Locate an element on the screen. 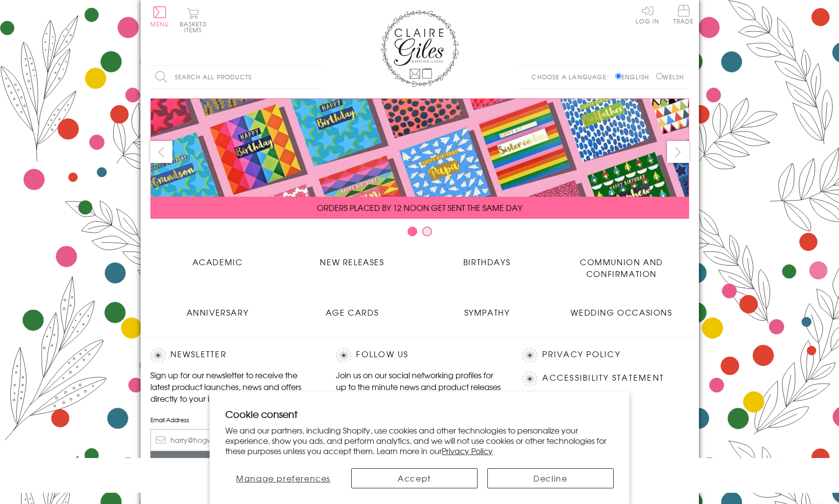  span: New Releases is located at coordinates (352, 262).